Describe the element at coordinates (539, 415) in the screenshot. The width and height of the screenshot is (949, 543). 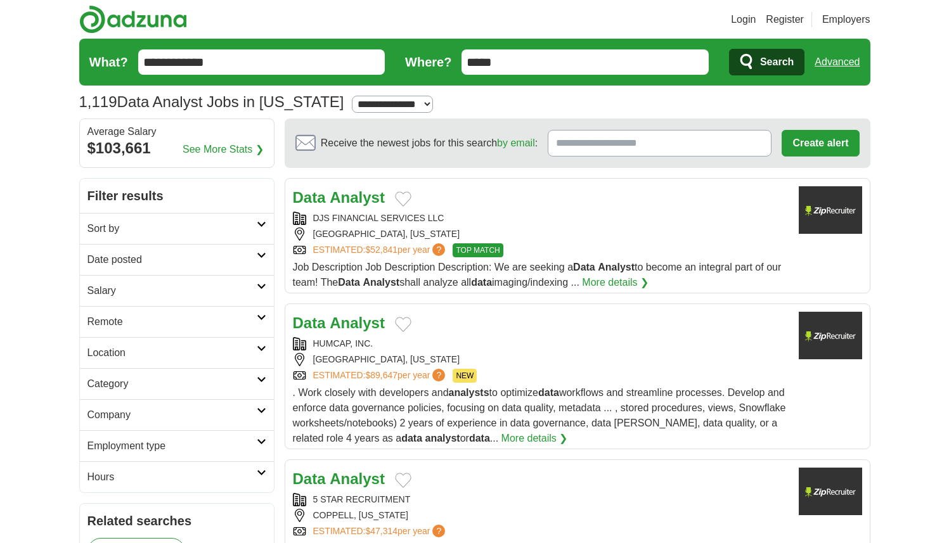
I see `span: . Work closely with developers and to optimize workflows and streamline processes. Develop and en...` at that location.